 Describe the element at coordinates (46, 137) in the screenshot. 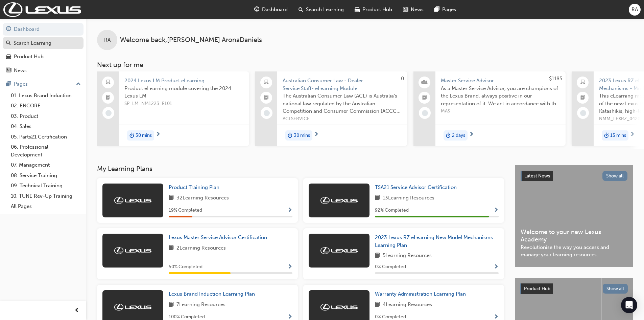

I see `a: 05. Parts21 Certification` at that location.